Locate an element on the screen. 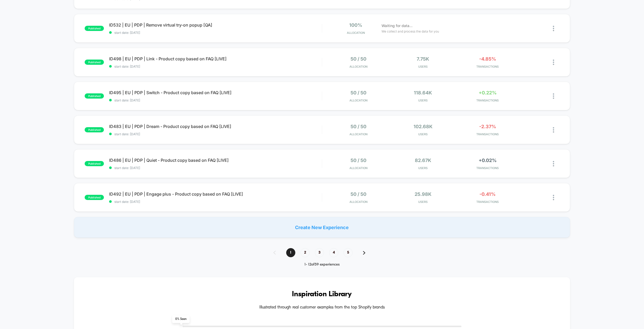 The image size is (644, 329). span: 100% is located at coordinates (355, 25).